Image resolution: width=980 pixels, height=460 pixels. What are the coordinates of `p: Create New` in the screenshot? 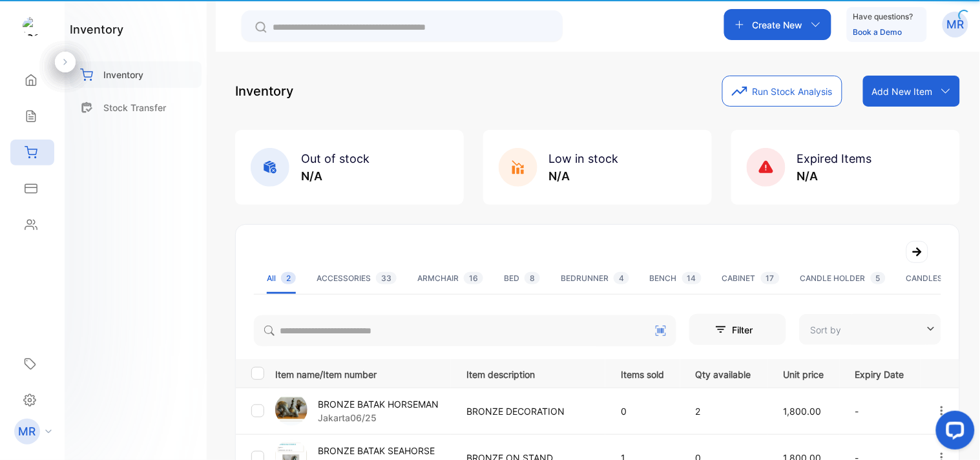 It's located at (778, 25).